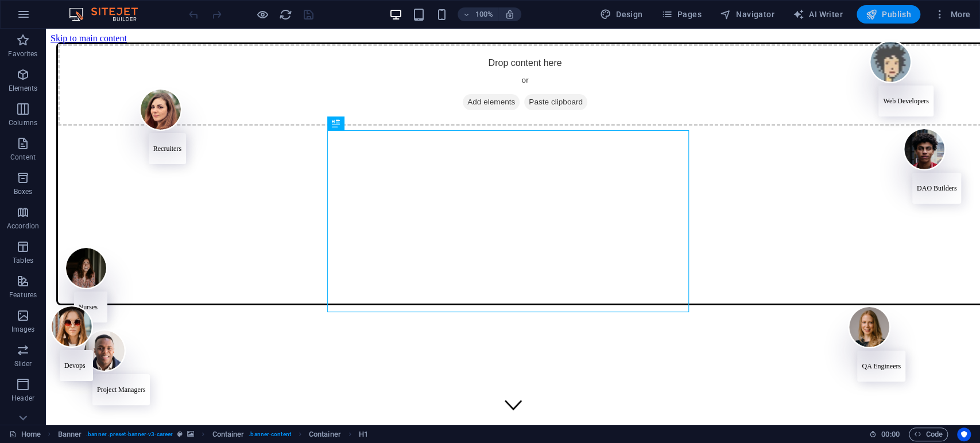 Image resolution: width=980 pixels, height=443 pixels. What do you see at coordinates (23, 157) in the screenshot?
I see `p: Content` at bounding box center [23, 157].